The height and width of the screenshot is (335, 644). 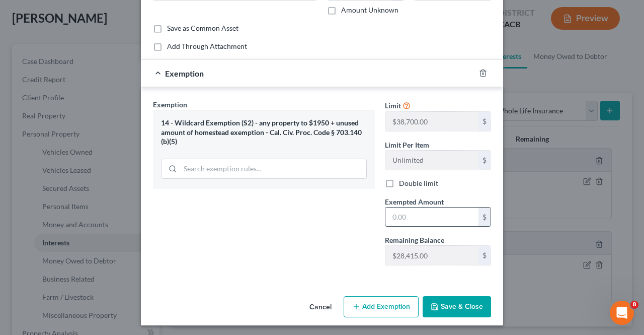 What do you see at coordinates (419, 183) in the screenshot?
I see `label: Double limit` at bounding box center [419, 183].